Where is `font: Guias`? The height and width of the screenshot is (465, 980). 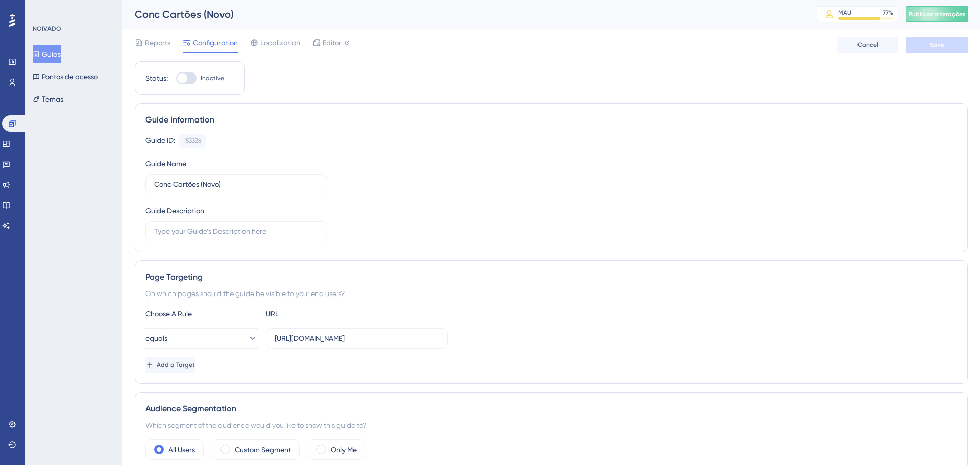
font: Guias is located at coordinates (51, 54).